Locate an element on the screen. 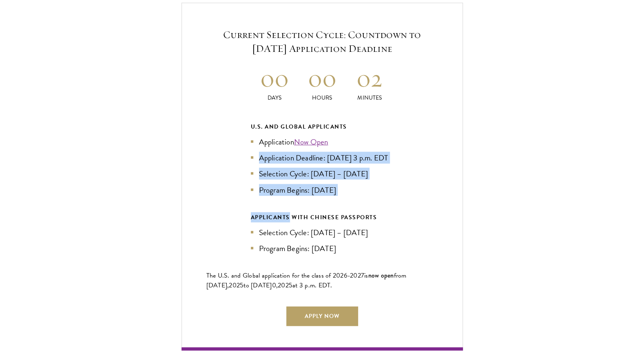 The height and width of the screenshot is (358, 644). span: 7 is located at coordinates (363, 276).